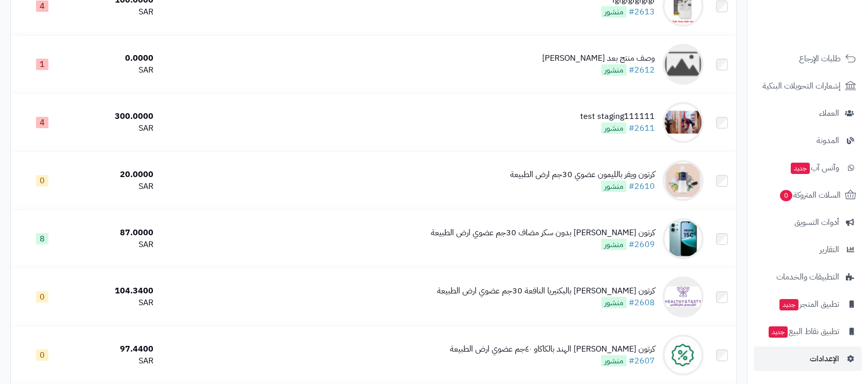 The image size is (868, 384). I want to click on span: التطبيقات والخدمات, so click(808, 277).